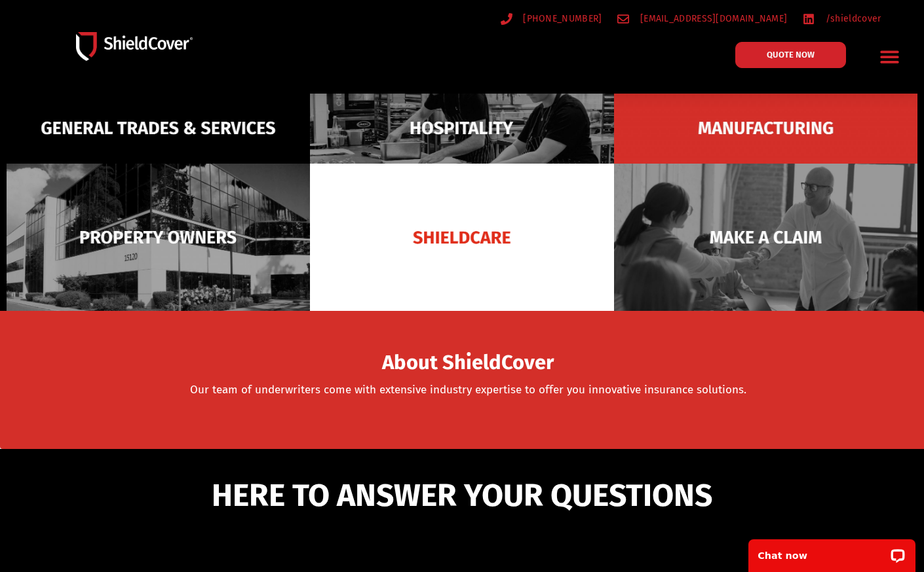 This screenshot has height=572, width=924. What do you see at coordinates (462, 496) in the screenshot?
I see `h5: HERE TO ANSWER YOUR QUESTIONS` at bounding box center [462, 496].